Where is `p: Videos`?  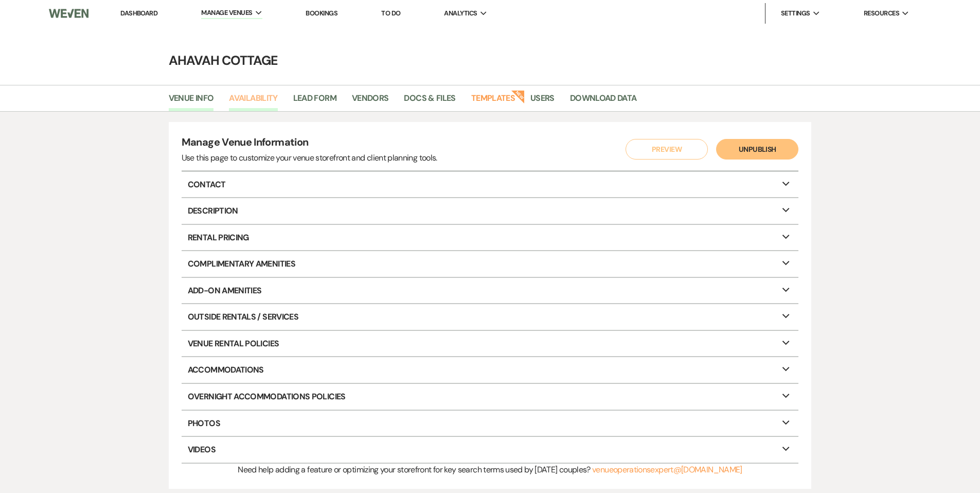
p: Videos is located at coordinates (490, 450).